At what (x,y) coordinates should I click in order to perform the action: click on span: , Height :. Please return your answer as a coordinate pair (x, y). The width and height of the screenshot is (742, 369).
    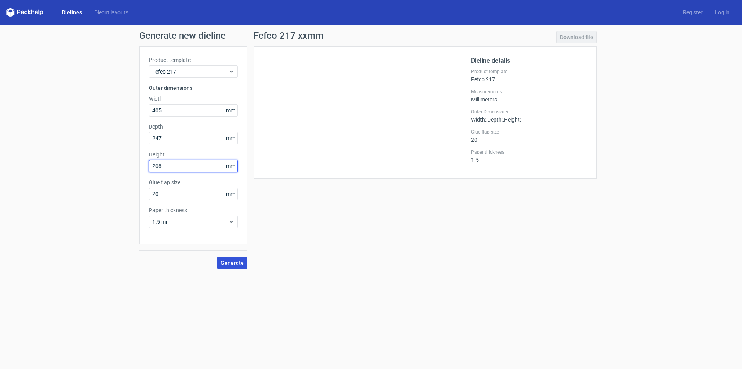
    Looking at the image, I should click on (512, 119).